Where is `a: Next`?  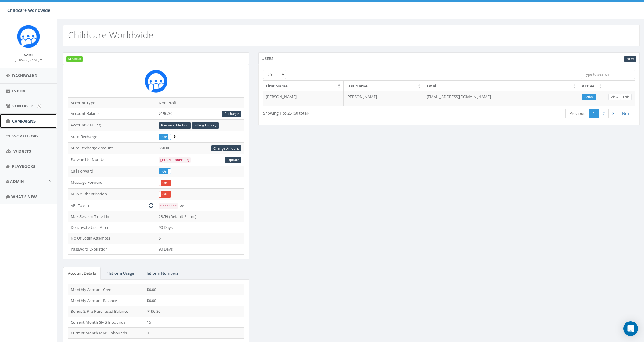
a: Next is located at coordinates (627, 114).